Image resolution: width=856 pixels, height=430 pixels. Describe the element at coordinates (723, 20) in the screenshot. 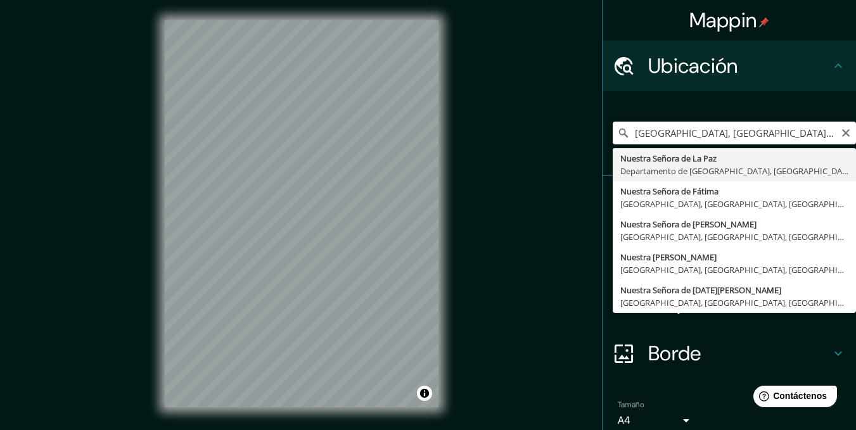

I see `font: Mappin` at that location.